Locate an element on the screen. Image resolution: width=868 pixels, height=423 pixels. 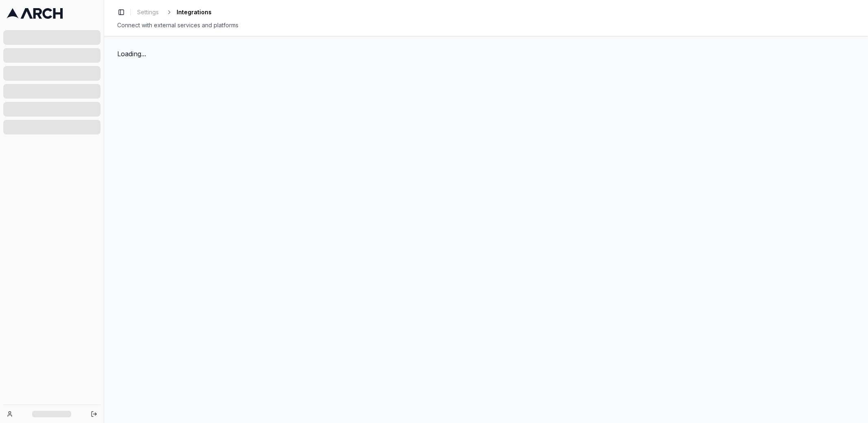
button: Log out is located at coordinates (94, 414).